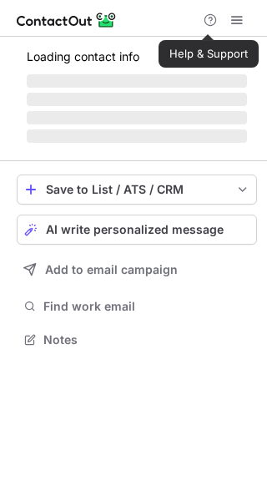  I want to click on span: Notes, so click(147, 340).